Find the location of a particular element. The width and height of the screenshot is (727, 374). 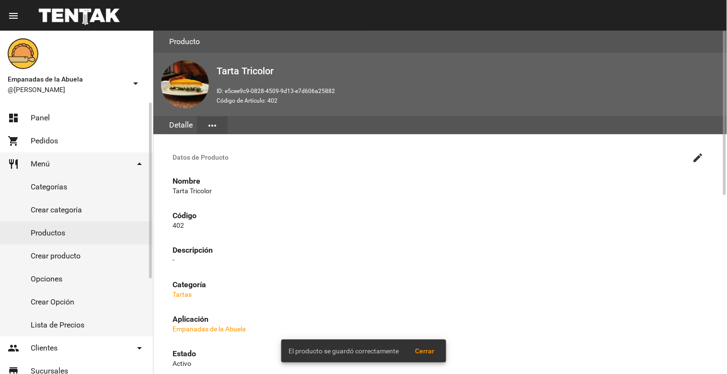

a: Empanadas de la Abuela is located at coordinates (209, 329).